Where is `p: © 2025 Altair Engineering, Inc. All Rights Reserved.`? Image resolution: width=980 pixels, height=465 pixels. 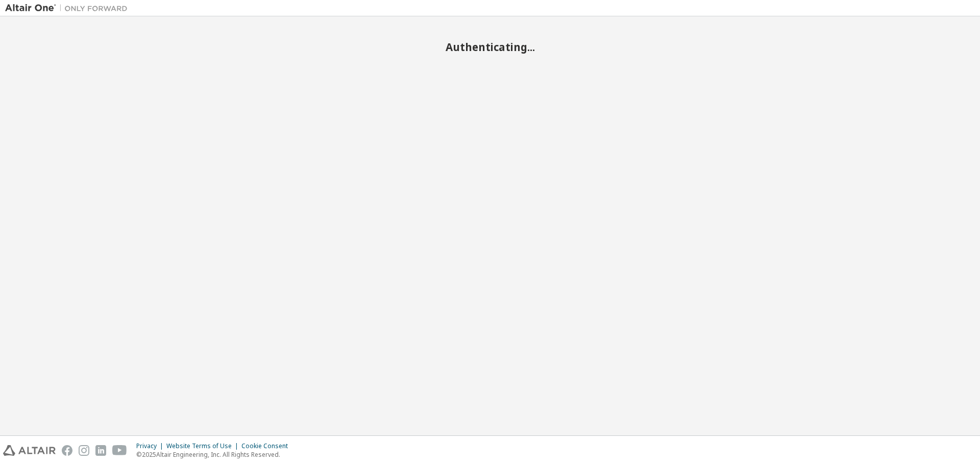 p: © 2025 Altair Engineering, Inc. All Rights Reserved. is located at coordinates (215, 455).